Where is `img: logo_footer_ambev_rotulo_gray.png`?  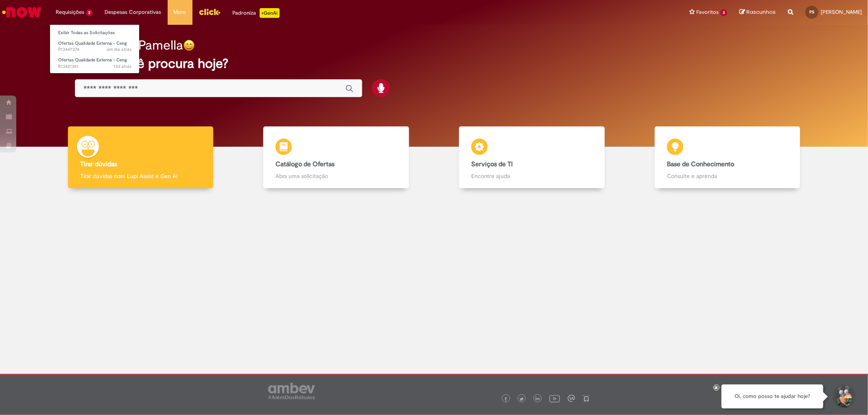 img: logo_footer_ambev_rotulo_gray.png is located at coordinates (292, 391).